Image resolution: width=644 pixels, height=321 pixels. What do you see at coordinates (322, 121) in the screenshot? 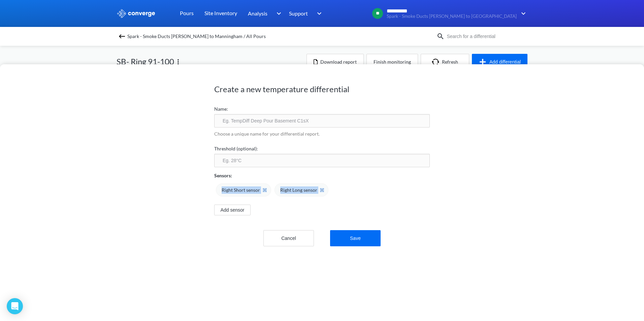
I see `input: Eg. TempDiff Deep Pour Basement C1sX` at bounding box center [322, 121].